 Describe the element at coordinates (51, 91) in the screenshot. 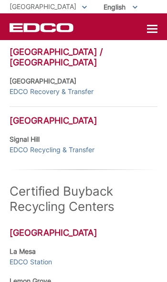

I see `a: EDCO Recovery & Transfer` at that location.